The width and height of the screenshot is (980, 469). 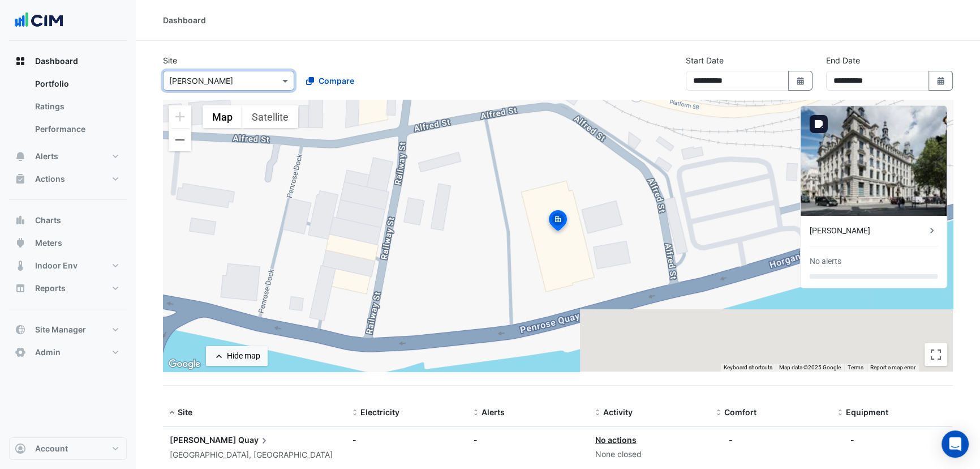 What do you see at coordinates (936, 354) in the screenshot?
I see `button: Toggle fullscreen view` at bounding box center [936, 354].